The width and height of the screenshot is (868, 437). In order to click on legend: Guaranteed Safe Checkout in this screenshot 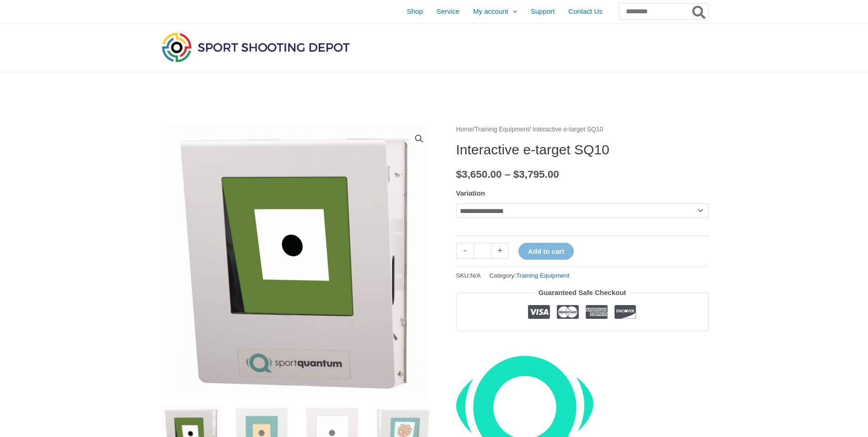, I will do `click(582, 293)`.